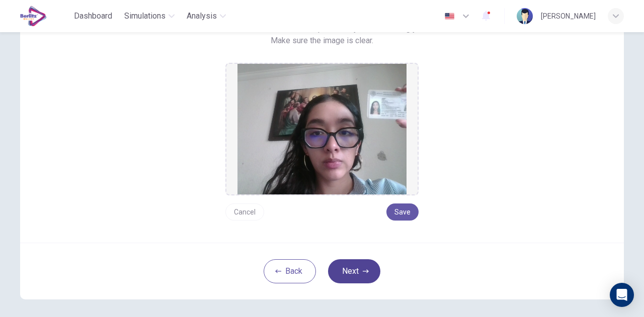  I want to click on button: Simulations, so click(150, 16).